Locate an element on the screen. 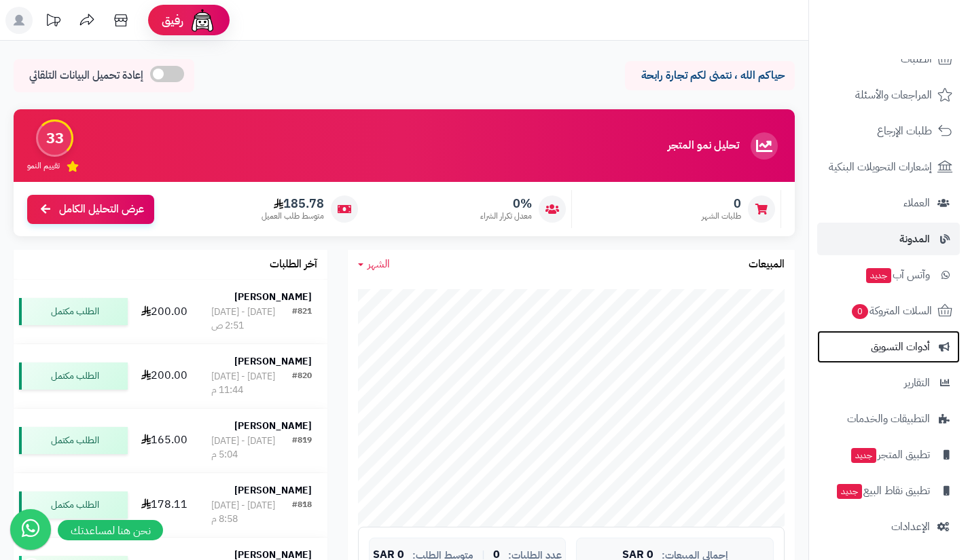 The width and height of the screenshot is (968, 560). span: وآتس آب is located at coordinates (898, 276).